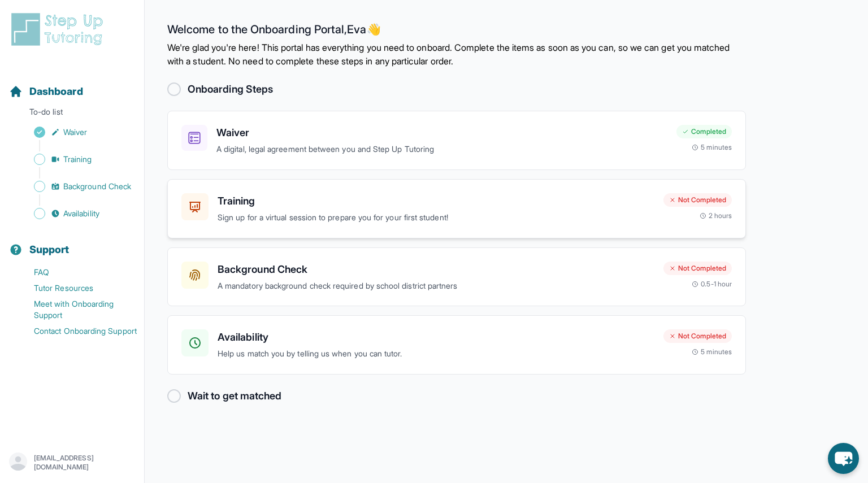 This screenshot has width=868, height=483. What do you see at coordinates (436, 354) in the screenshot?
I see `p: Help us match you by telling us when you can tutor.` at bounding box center [436, 354].